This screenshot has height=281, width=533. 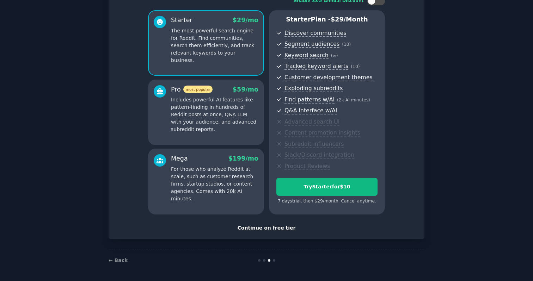 I want to click on button: TryStarterfor$10, so click(x=327, y=187).